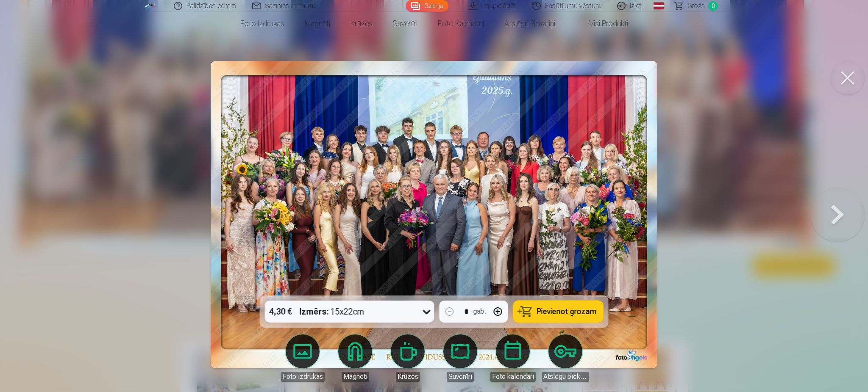 This screenshot has width=868, height=392. What do you see at coordinates (150, 6) in the screenshot?
I see `img: /fa1` at bounding box center [150, 6].